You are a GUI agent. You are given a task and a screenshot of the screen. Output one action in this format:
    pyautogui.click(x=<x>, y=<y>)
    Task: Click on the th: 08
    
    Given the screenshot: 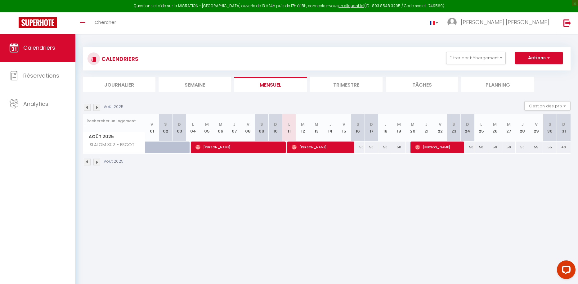 What is the action you would take?
    pyautogui.click(x=248, y=127)
    